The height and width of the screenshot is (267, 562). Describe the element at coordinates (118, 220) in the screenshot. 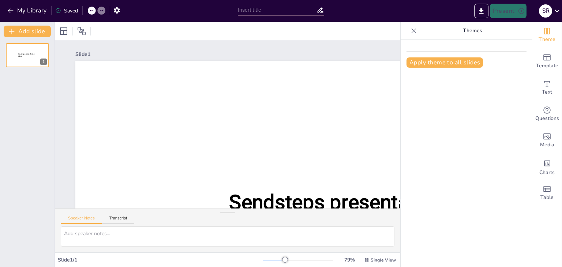

I see `button: Transcript` at that location.